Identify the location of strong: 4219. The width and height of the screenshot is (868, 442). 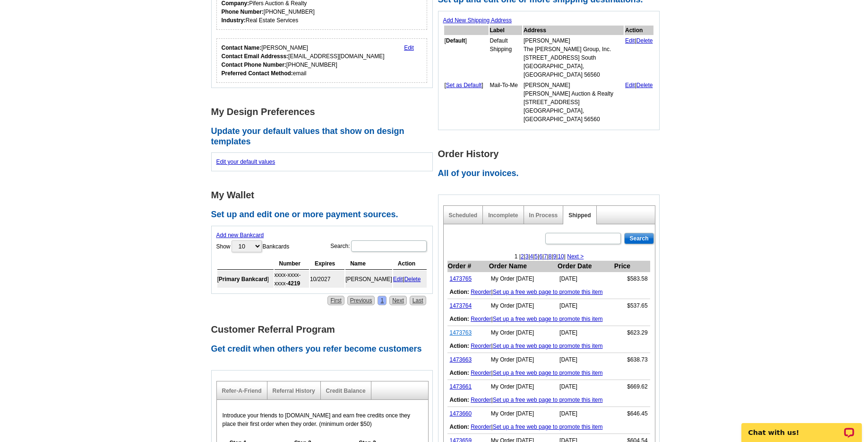
(294, 284).